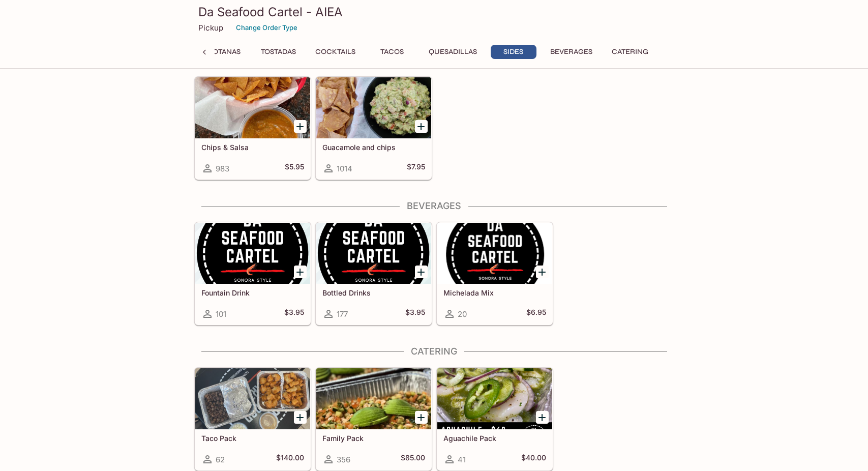  I want to click on button: Beverages, so click(571, 52).